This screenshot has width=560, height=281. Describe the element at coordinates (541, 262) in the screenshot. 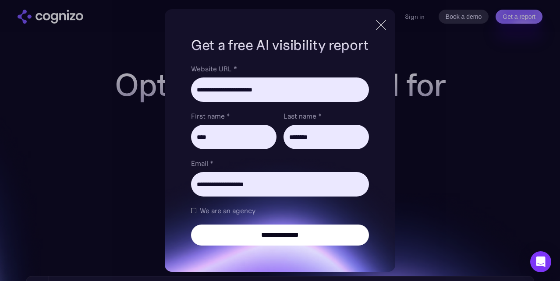

I see `div: Open Intercom Messenger` at that location.